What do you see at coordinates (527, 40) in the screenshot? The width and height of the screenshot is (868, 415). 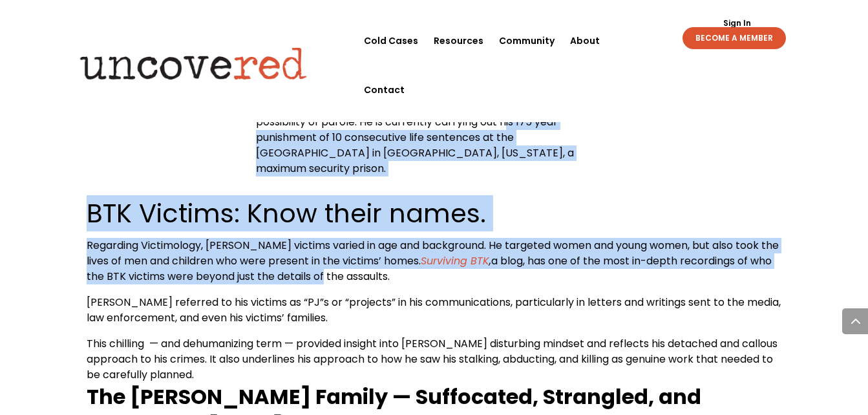 I see `a: Community` at bounding box center [527, 40].